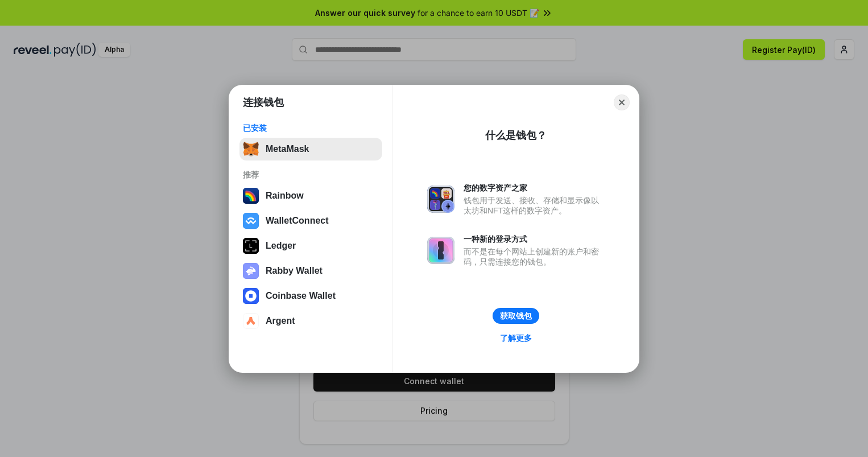 The width and height of the screenshot is (868, 457). Describe the element at coordinates (310, 128) in the screenshot. I see `div: 已安装` at that location.